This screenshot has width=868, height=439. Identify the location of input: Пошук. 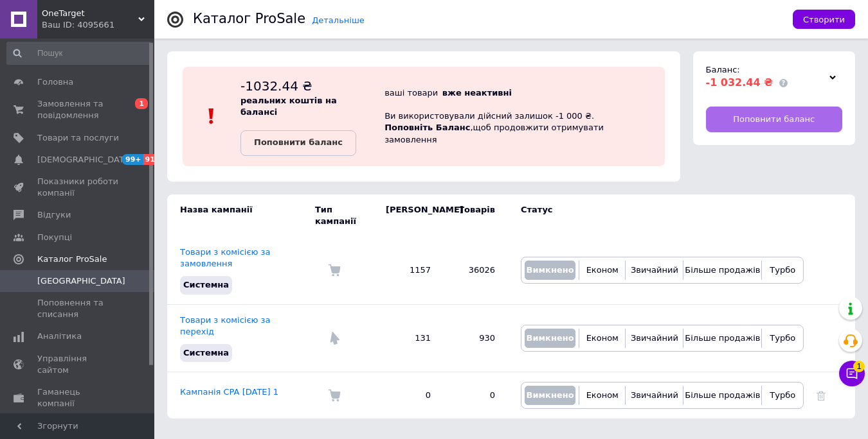
(79, 53).